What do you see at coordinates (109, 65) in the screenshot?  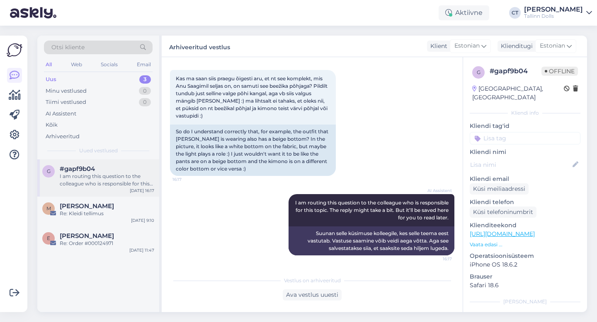 I see `div: Socials` at bounding box center [109, 65].